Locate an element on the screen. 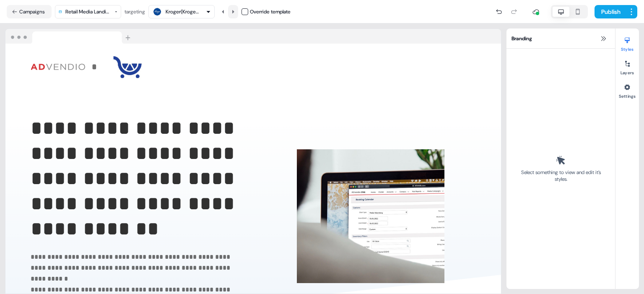  div: Retail Media Landing Page_Unaware/ Aware is located at coordinates (88, 12).